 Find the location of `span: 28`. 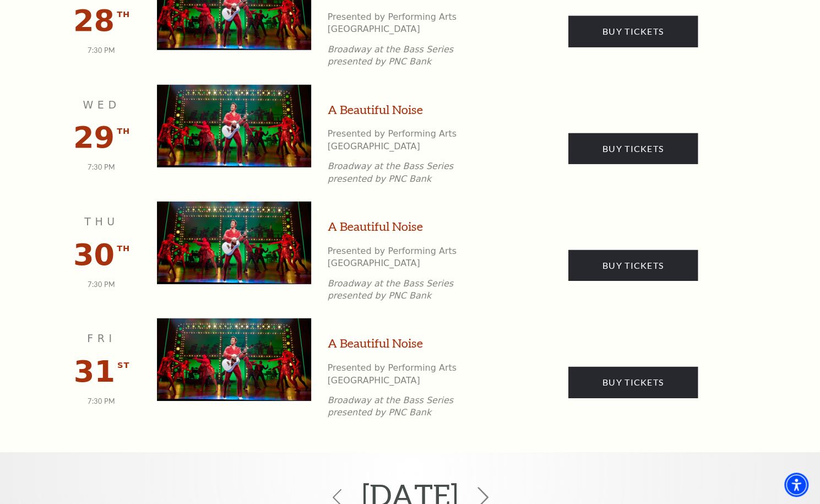

span: 28 is located at coordinates (93, 20).